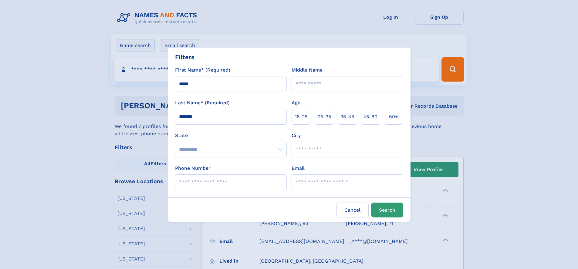 This screenshot has width=578, height=269. What do you see at coordinates (324, 117) in the screenshot?
I see `span: 25‑35` at bounding box center [324, 117].